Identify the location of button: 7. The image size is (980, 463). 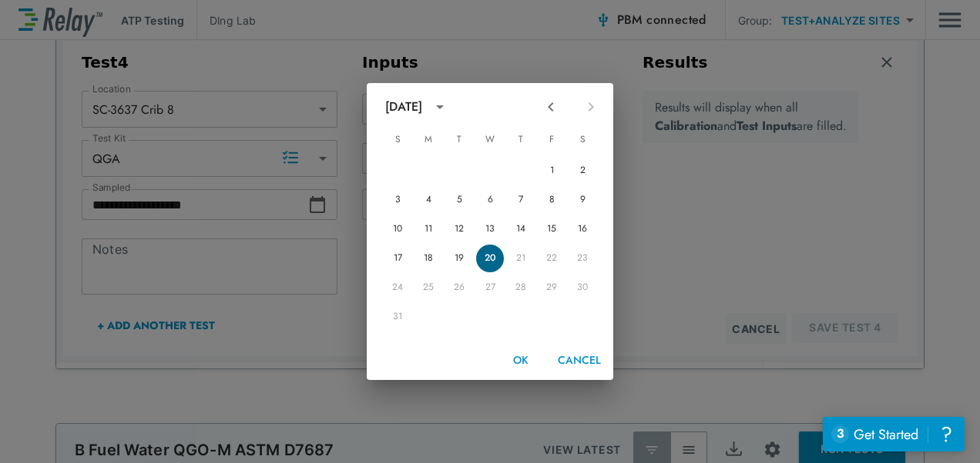
(520, 200).